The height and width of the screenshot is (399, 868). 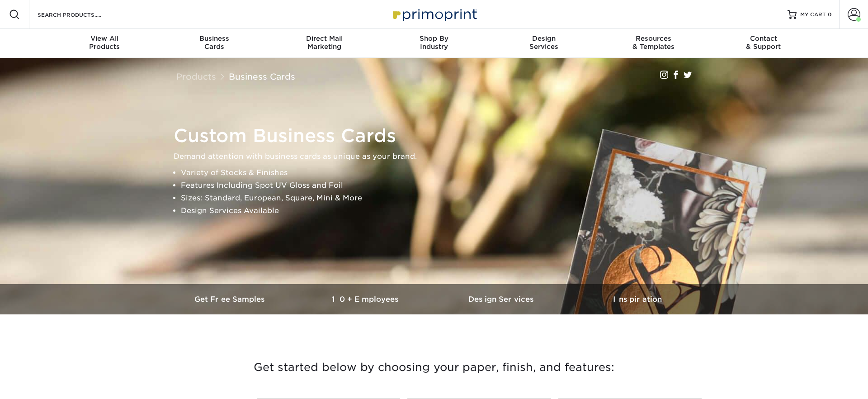 I want to click on div: Services, so click(x=544, y=43).